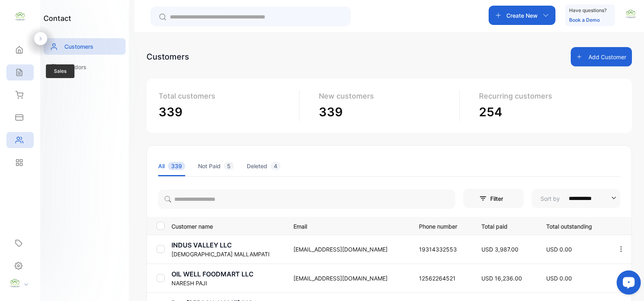 The image size is (644, 301). I want to click on p: Customer name, so click(227, 225).